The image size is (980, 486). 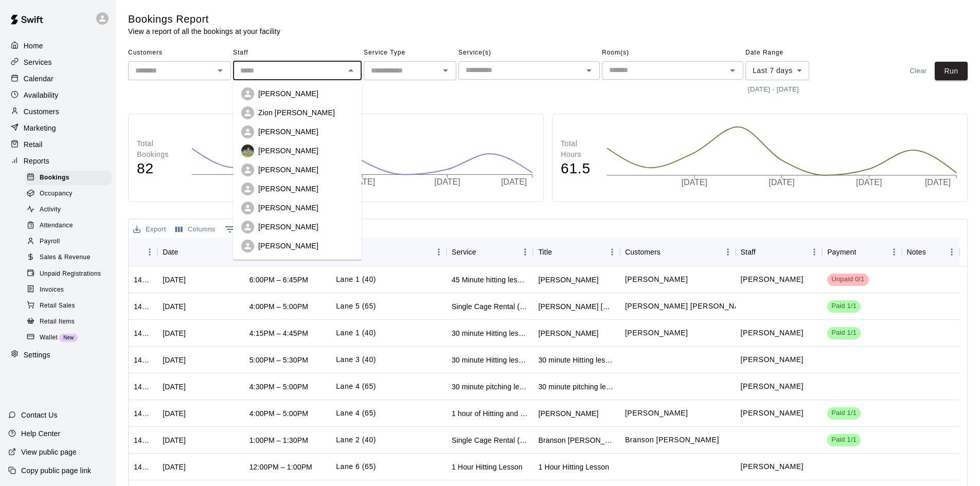 What do you see at coordinates (57, 161) in the screenshot?
I see `div: Reports` at bounding box center [57, 161].